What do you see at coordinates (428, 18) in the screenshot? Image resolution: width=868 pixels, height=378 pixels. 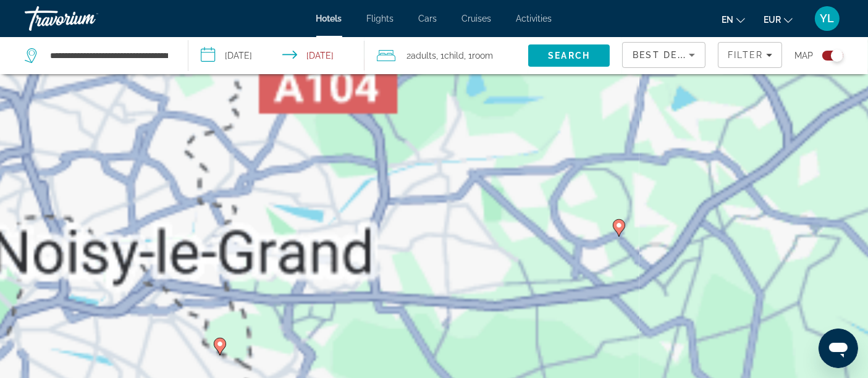 I see `span: Cars` at bounding box center [428, 18].